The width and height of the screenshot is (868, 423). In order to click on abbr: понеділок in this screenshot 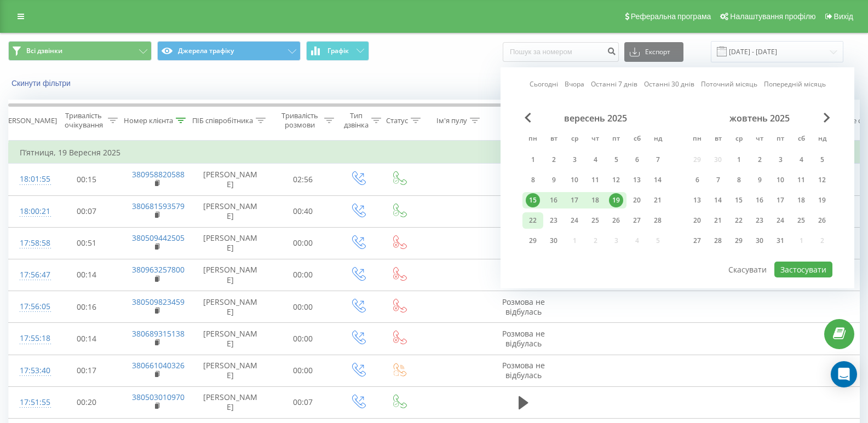, I will do `click(697, 139)`.